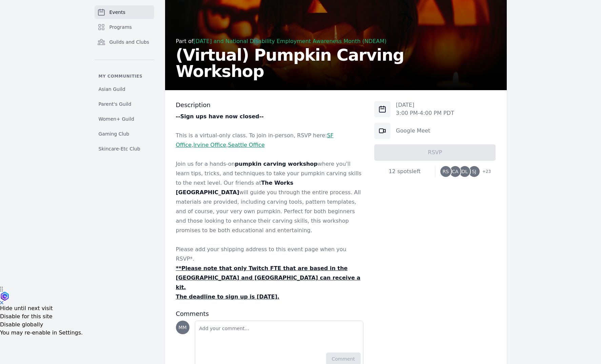 This screenshot has height=364, width=601. What do you see at coordinates (125, 27) in the screenshot?
I see `a: Programs` at bounding box center [125, 27].